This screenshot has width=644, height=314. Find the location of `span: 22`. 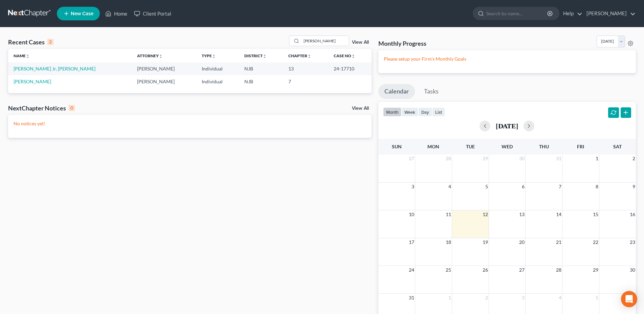

span: 22 is located at coordinates (596, 242).